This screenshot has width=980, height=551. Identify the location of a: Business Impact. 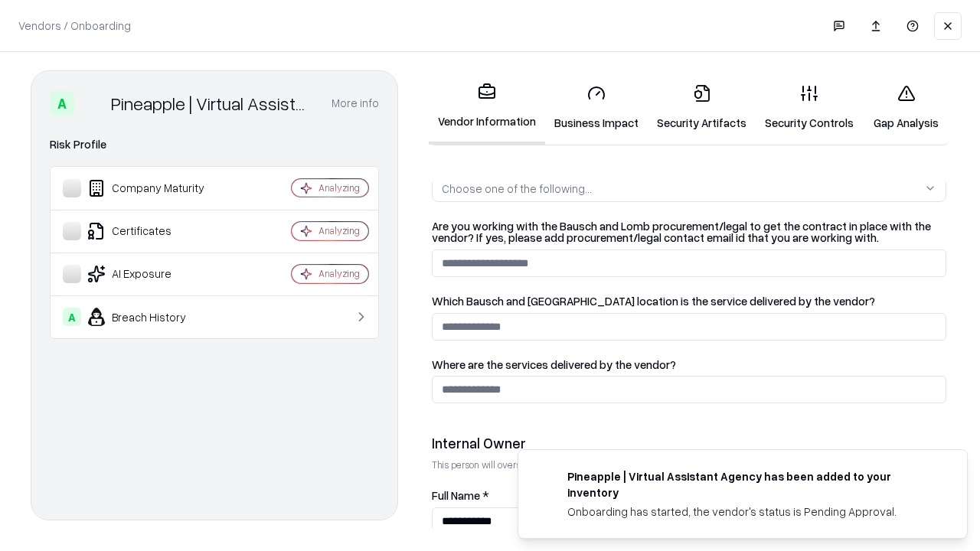
(596, 107).